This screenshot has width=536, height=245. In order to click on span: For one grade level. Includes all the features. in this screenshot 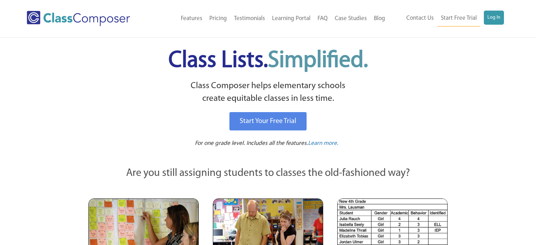, I will do `click(251, 143)`.